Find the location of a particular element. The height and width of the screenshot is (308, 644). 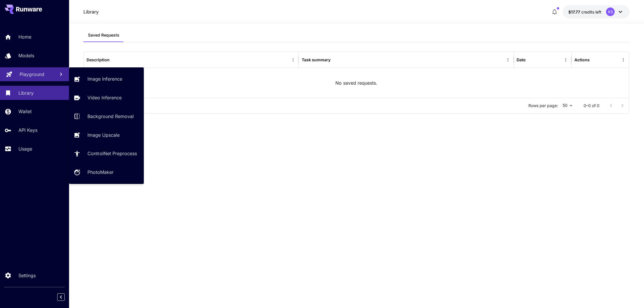

div: Description is located at coordinates (98, 59).